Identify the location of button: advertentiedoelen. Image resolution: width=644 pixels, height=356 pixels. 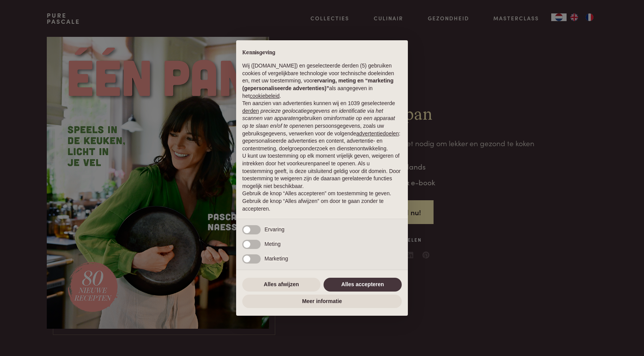
(377, 134).